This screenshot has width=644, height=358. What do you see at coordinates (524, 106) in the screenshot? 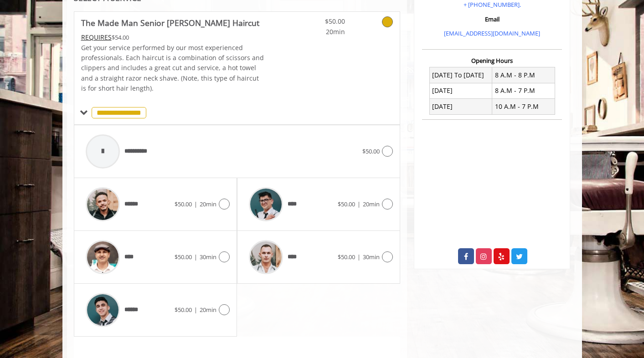
I see `td: 10 A.M - 7 P.M` at bounding box center [524, 106].